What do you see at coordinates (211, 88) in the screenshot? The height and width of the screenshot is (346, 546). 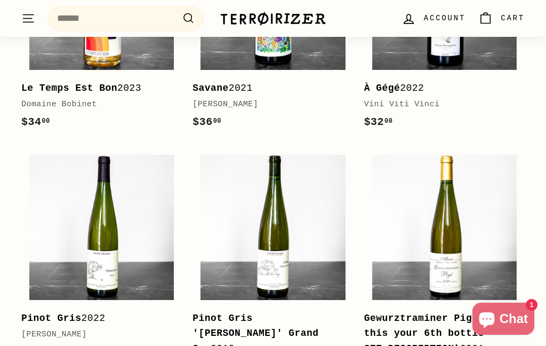 I see `b: Savane` at bounding box center [211, 88].